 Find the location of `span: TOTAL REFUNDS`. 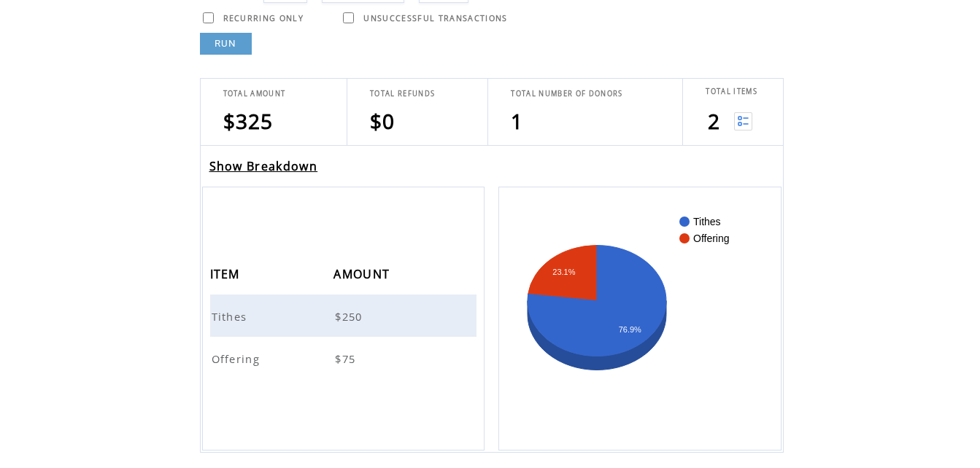

span: TOTAL REFUNDS is located at coordinates (402, 93).